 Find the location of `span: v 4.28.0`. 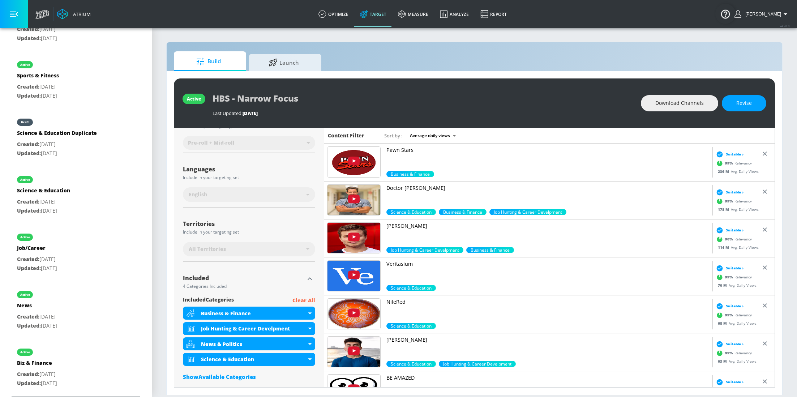

span: v 4.28.0 is located at coordinates (785, 26).